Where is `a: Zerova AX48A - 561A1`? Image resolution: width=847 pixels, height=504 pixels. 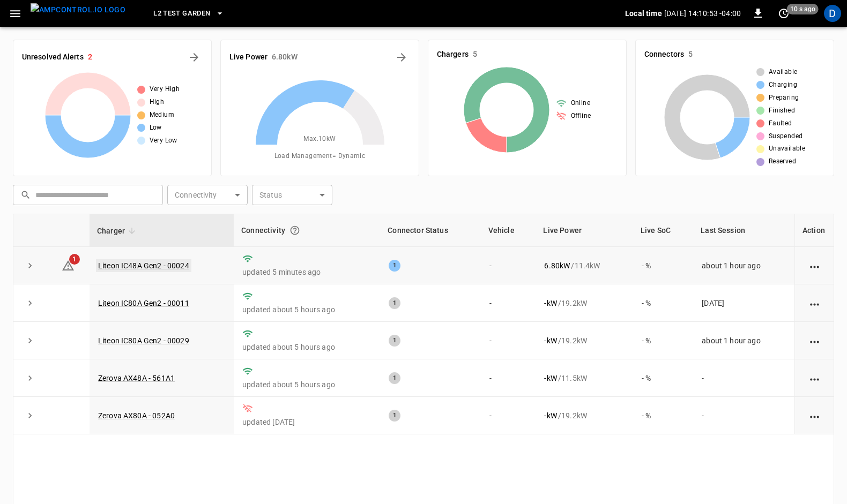
a: Zerova AX48A - 561A1 is located at coordinates (136, 378).